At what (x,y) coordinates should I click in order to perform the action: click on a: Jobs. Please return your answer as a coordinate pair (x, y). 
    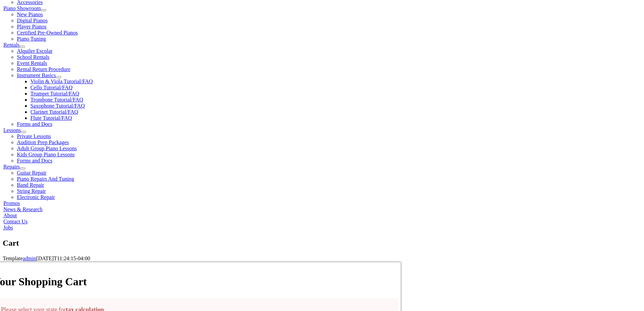
    Looking at the image, I should click on (8, 227).